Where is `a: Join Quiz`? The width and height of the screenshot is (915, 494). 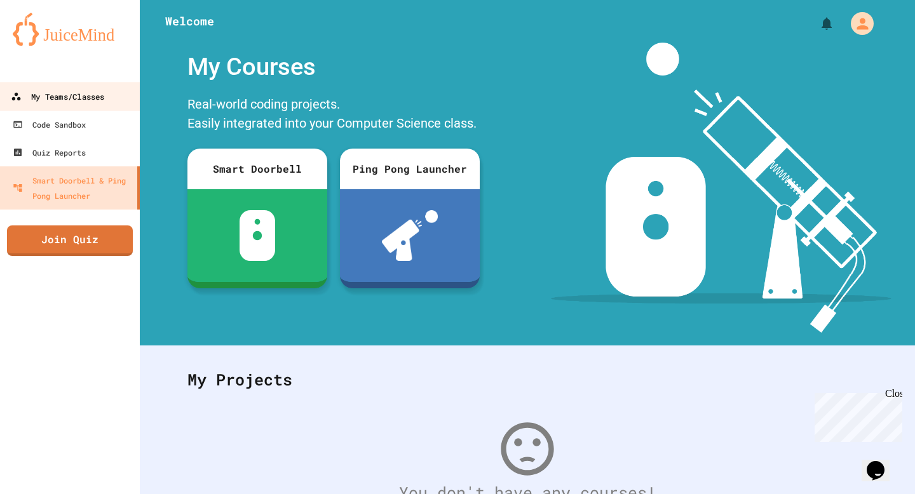 a: Join Quiz is located at coordinates (70, 241).